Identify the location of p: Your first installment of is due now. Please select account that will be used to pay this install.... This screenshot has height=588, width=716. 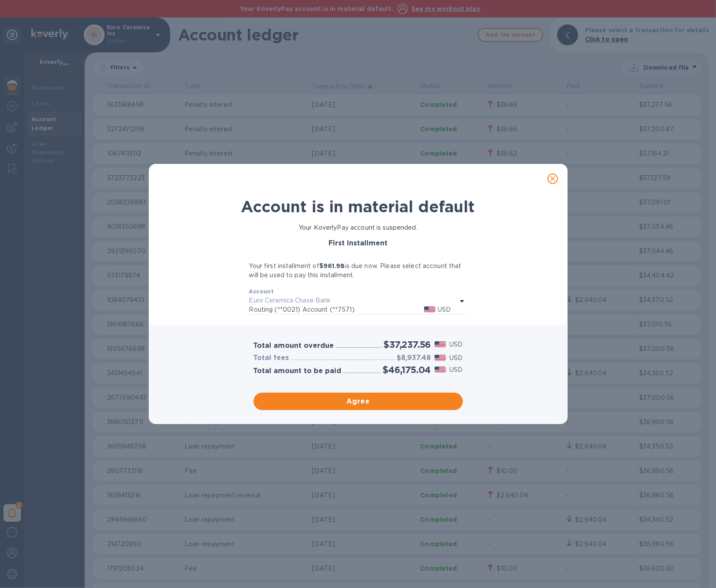
(358, 271).